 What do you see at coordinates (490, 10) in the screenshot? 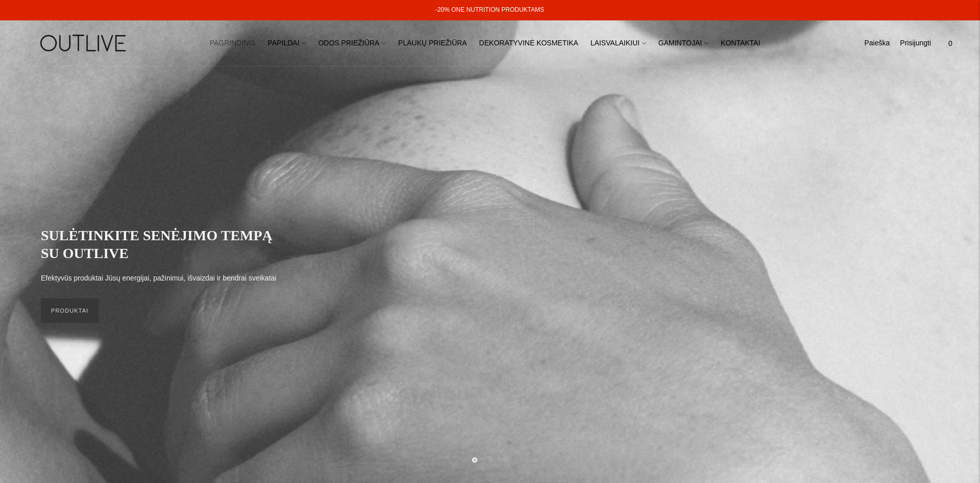
I see `a: -20% ONE NUTRITION PRODUKTAMS` at bounding box center [490, 10].